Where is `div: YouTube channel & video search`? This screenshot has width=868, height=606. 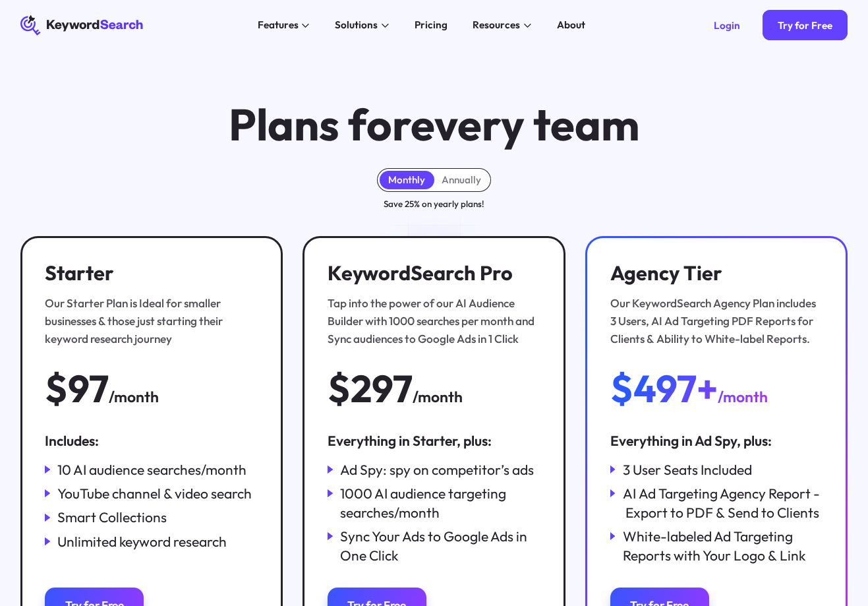 div: YouTube channel & video search is located at coordinates (154, 493).